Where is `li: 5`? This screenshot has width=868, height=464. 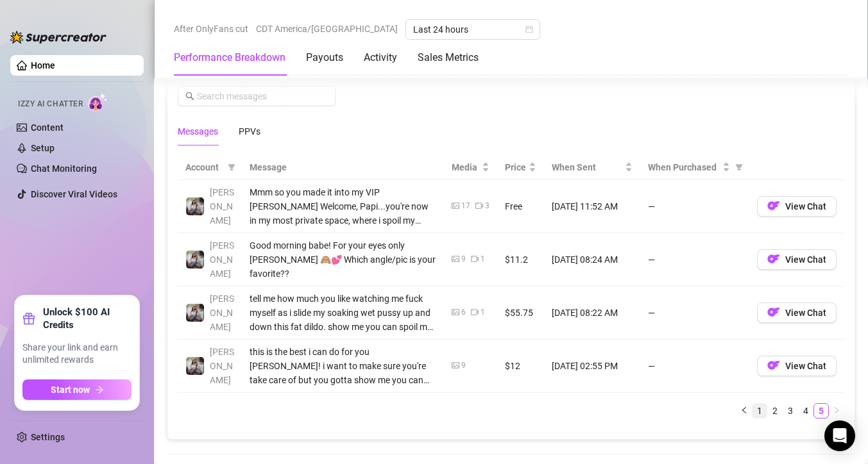
li: 5 is located at coordinates (821, 410).